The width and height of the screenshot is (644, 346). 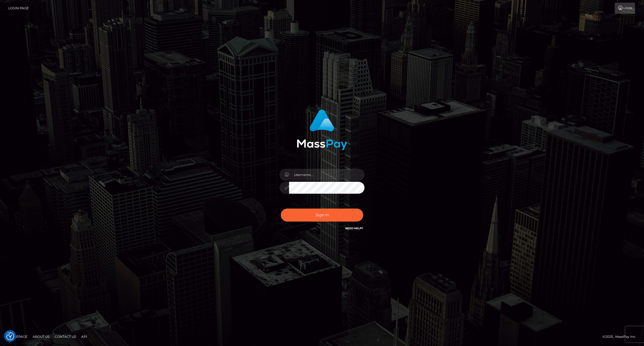 What do you see at coordinates (10, 336) in the screenshot?
I see `button: Consent Preferences` at bounding box center [10, 336].